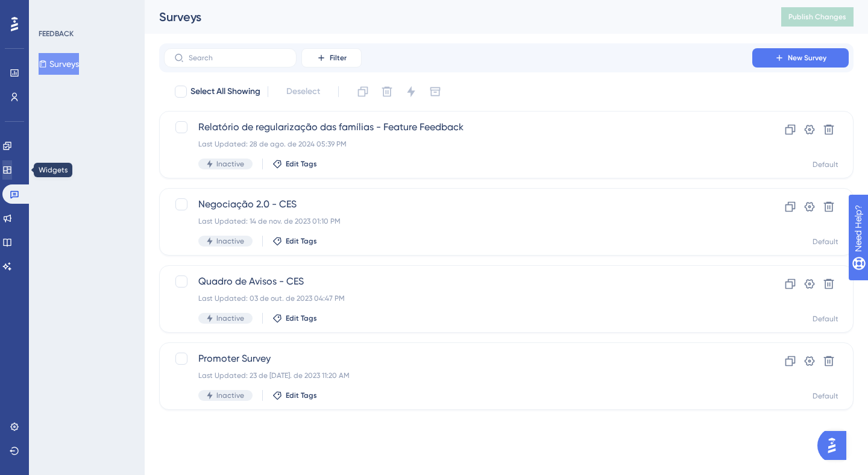 Image resolution: width=868 pixels, height=475 pixels. What do you see at coordinates (303, 91) in the screenshot?
I see `button: Deselect` at bounding box center [303, 91].